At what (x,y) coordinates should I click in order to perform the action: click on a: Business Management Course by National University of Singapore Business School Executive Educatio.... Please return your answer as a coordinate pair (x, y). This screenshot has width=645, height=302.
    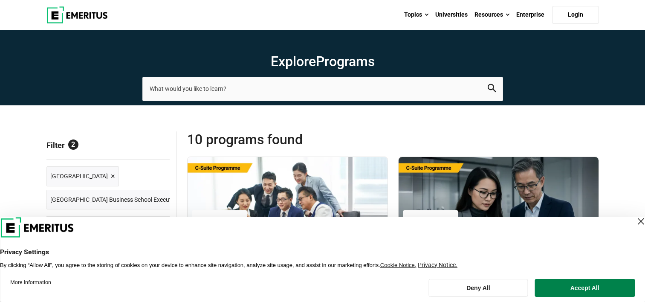
    Looking at the image, I should click on (287, 226).